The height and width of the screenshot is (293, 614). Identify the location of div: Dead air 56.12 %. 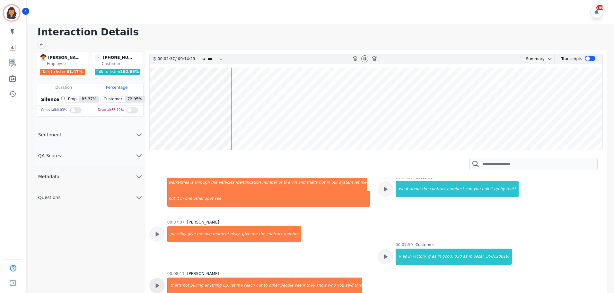
(111, 110).